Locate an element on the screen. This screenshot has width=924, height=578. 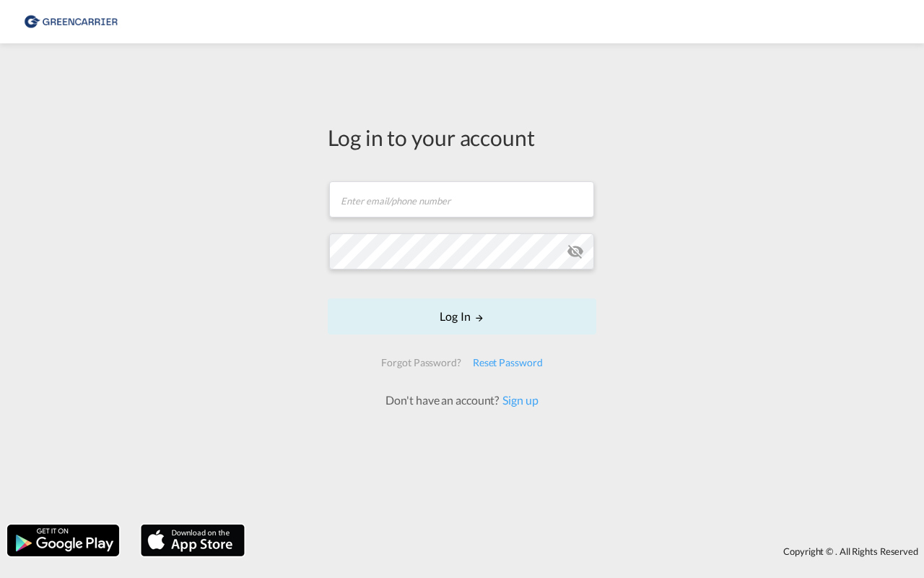
input: Enter email/phone number is located at coordinates (461, 200).